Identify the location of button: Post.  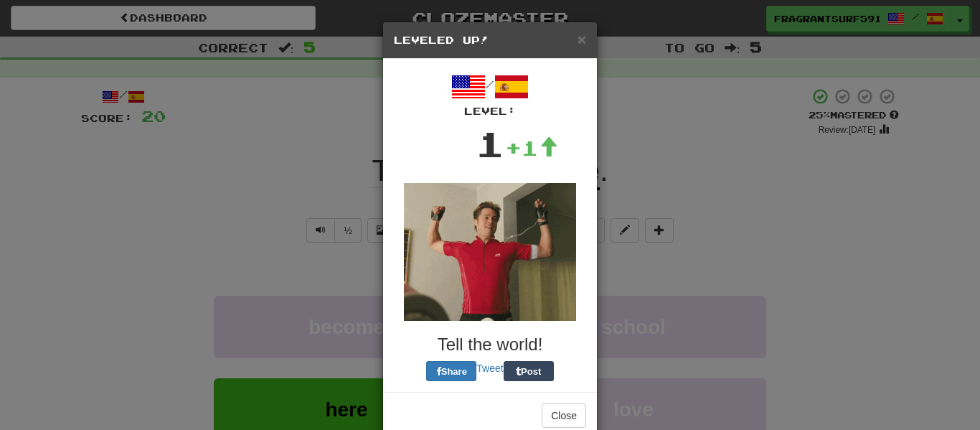
(529, 372).